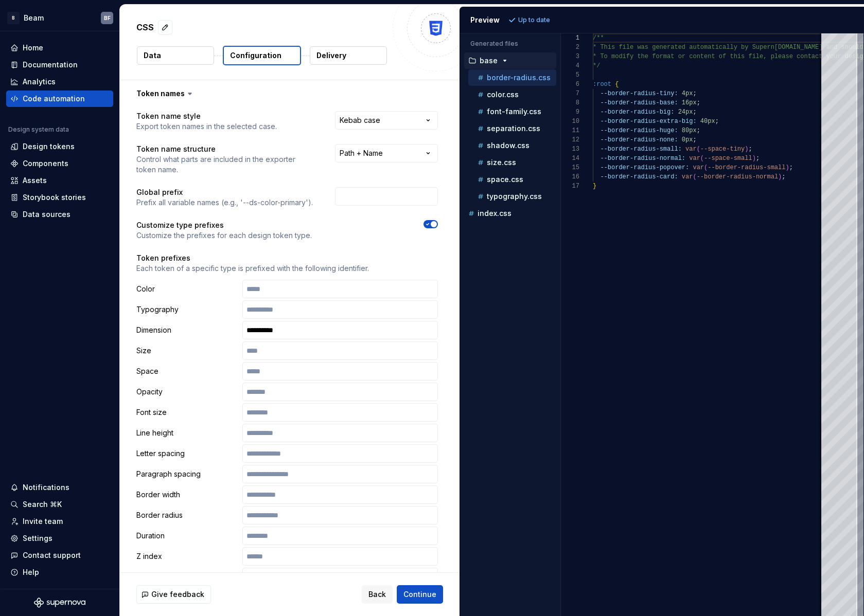 The width and height of the screenshot is (864, 616). What do you see at coordinates (224, 235) in the screenshot?
I see `p: Customize the prefixes for each design token type.` at bounding box center [224, 235].